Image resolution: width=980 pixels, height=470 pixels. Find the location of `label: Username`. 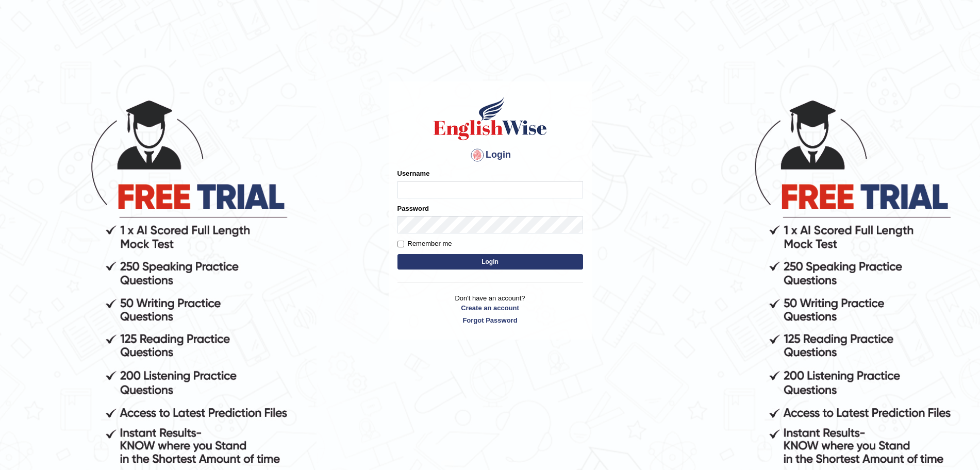

label: Username is located at coordinates (413, 173).